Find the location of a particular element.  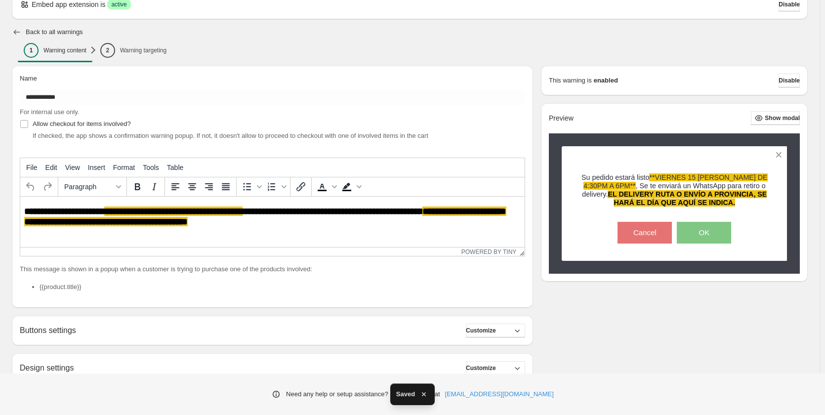

button: Show modal is located at coordinates (775, 118).